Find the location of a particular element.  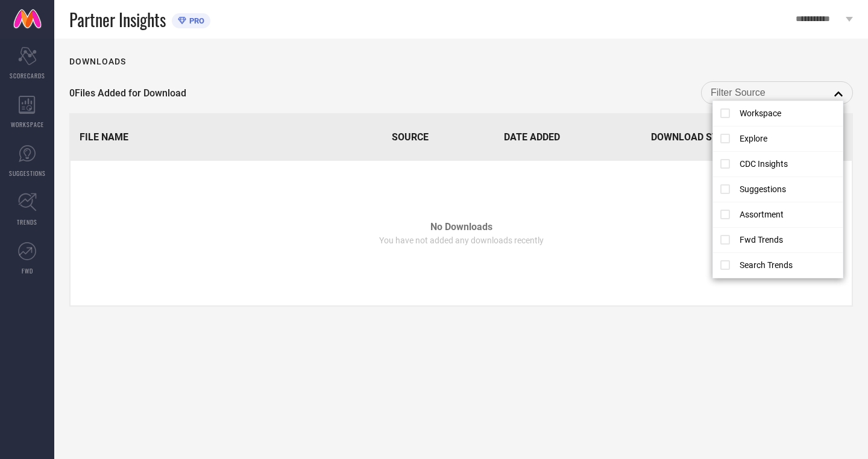

span: File Name is located at coordinates (103, 137).